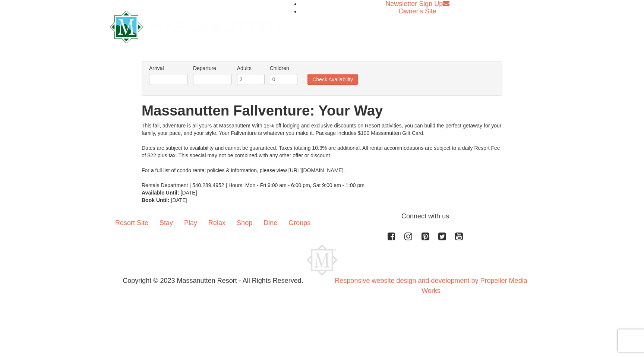 This screenshot has height=357, width=644. Describe the element at coordinates (283, 68) in the screenshot. I see `label: Children` at that location.